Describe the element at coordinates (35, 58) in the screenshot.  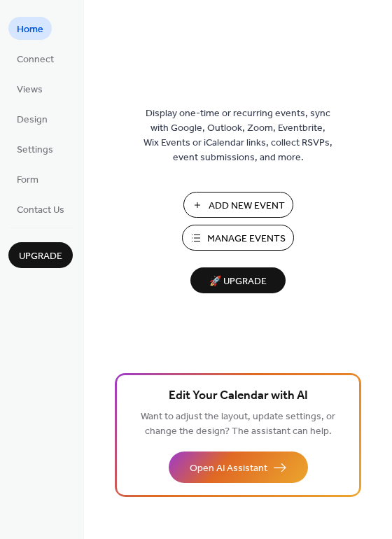
I see `a: Connect` at that location.